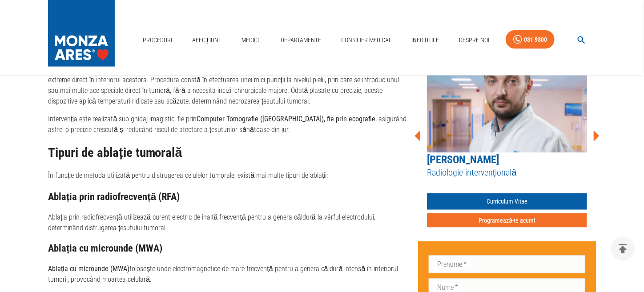 This screenshot has width=644, height=292. Describe the element at coordinates (536, 40) in the screenshot. I see `div: 031 9300` at that location.